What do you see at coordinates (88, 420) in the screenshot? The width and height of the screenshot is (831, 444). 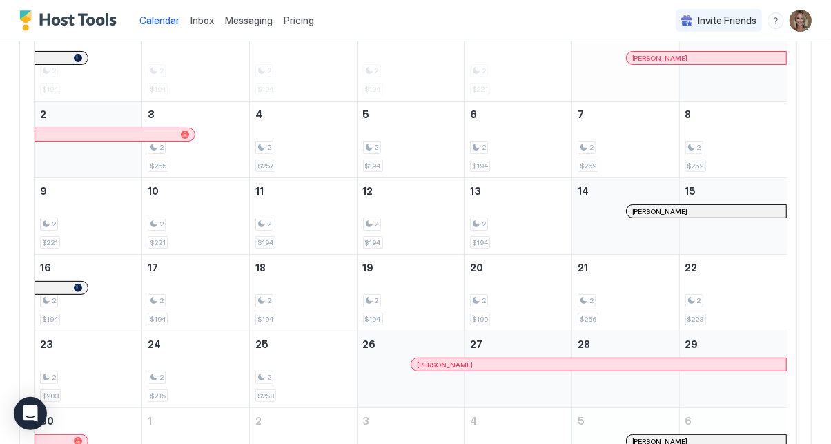 I see `a: November 30, 2025` at bounding box center [88, 420].